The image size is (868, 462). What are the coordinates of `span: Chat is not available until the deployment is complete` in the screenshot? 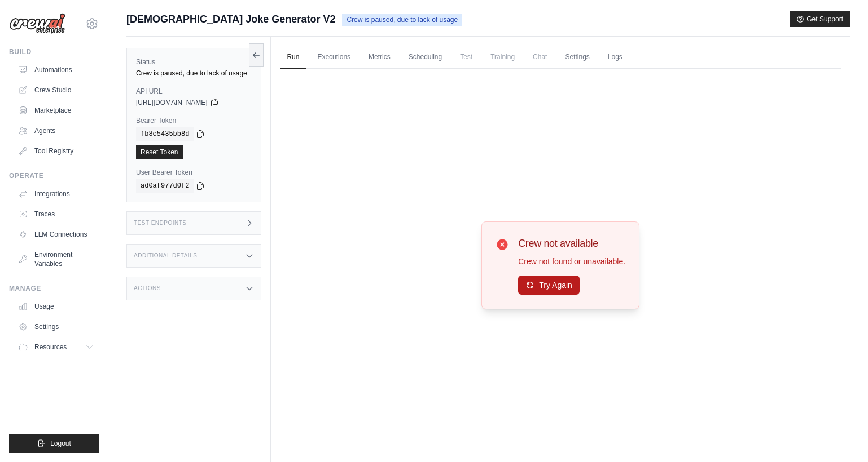 It's located at (540, 57).